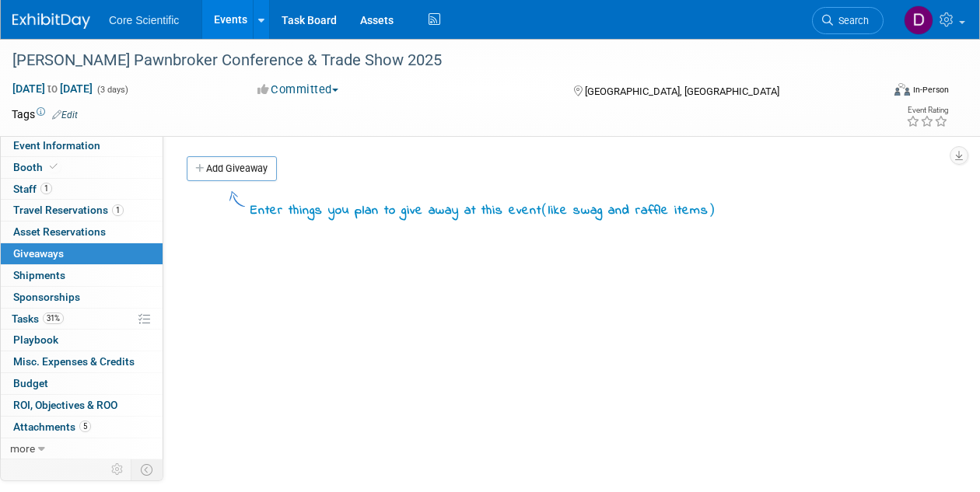  What do you see at coordinates (112, 89) in the screenshot?
I see `span: (3 days)` at bounding box center [112, 89].